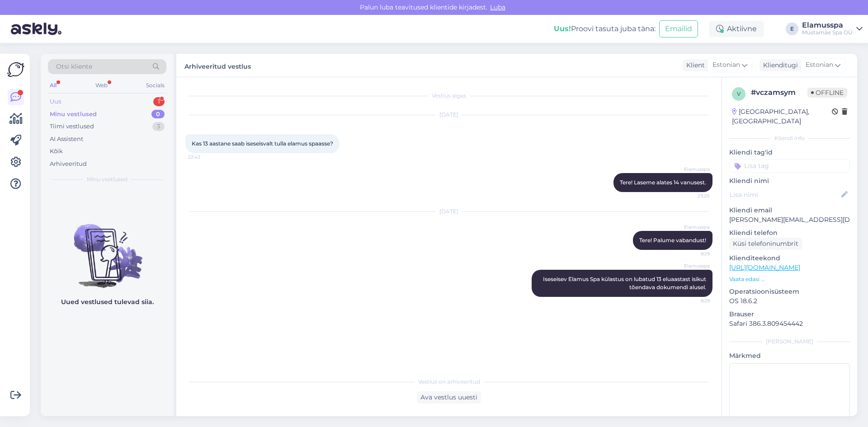 The height and width of the screenshot is (427, 868). I want to click on div: Aktiivne, so click(736, 29).